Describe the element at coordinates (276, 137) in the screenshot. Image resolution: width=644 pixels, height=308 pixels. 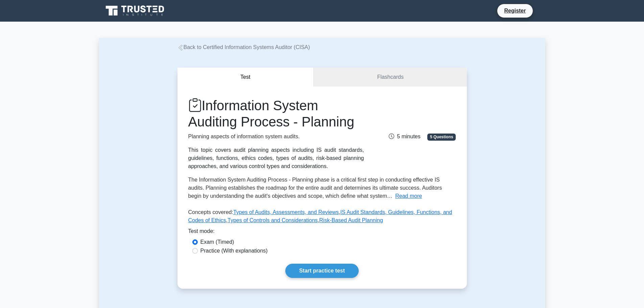
I see `p: Planning aspects of information system audits.` at that location.